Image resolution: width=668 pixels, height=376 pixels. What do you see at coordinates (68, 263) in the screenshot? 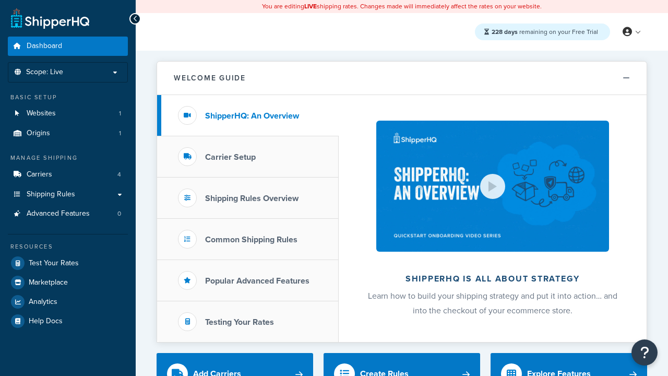
I see `li: Test Your Rates` at bounding box center [68, 263].